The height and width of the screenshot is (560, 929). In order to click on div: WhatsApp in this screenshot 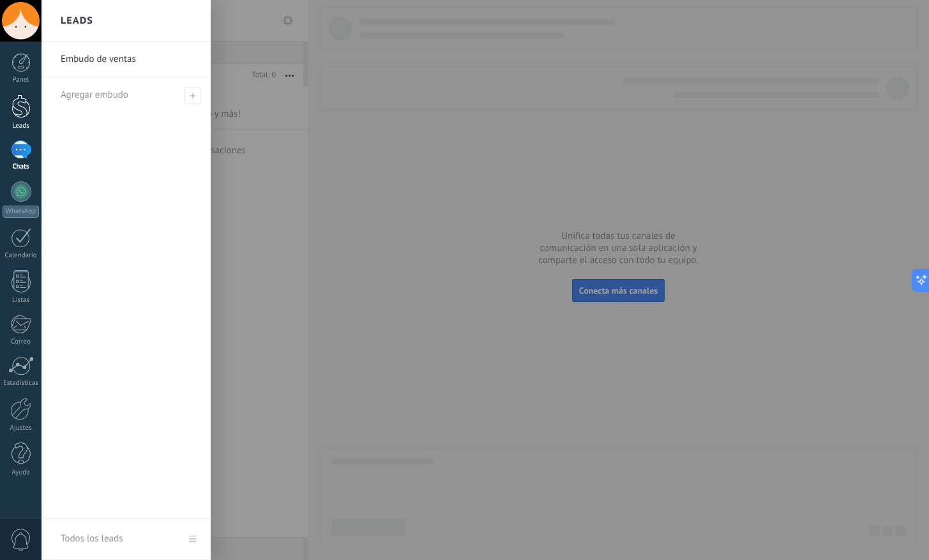, I will do `click(20, 211)`.